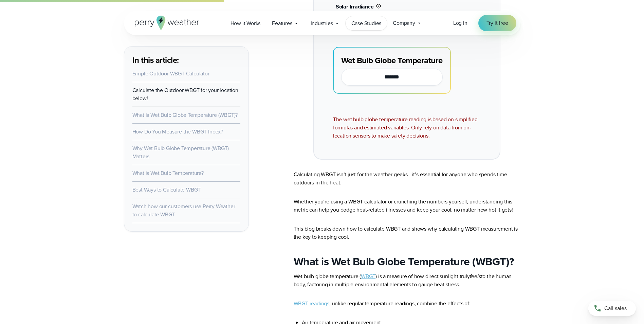 This screenshot has width=644, height=324. Describe the element at coordinates (616, 308) in the screenshot. I see `span: Call sales` at that location.